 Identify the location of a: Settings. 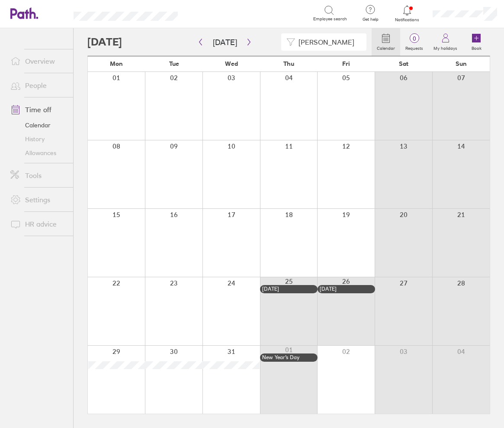
(38, 200).